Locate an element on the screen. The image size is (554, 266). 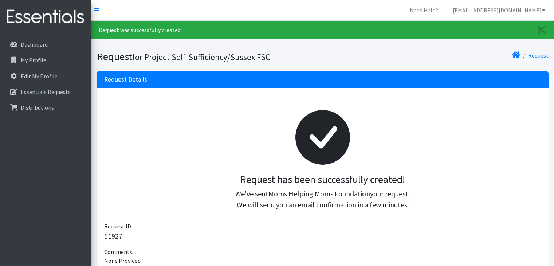
a: Need Help? is located at coordinates (424, 10).